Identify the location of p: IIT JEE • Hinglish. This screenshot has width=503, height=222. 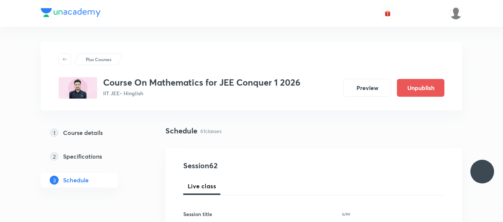
(202, 93).